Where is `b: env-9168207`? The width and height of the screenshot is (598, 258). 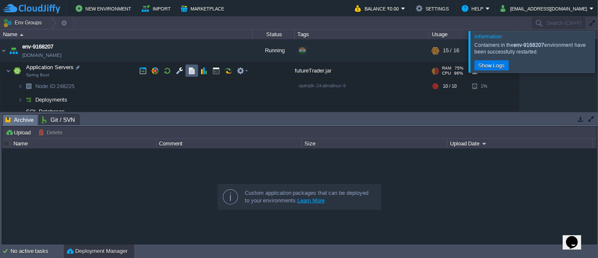
b: env-9168207 is located at coordinates (529, 45).